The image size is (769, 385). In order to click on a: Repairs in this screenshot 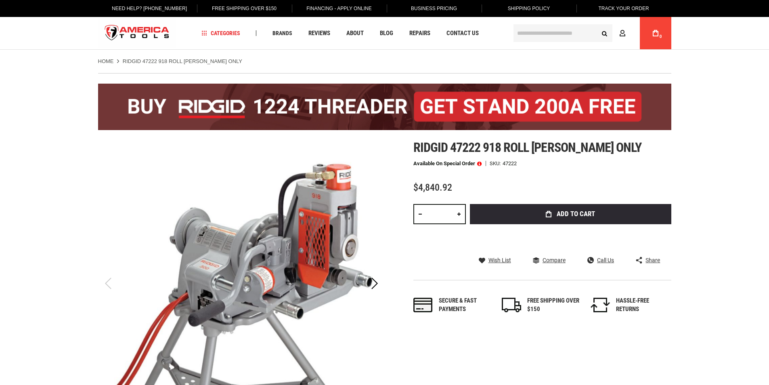, I will do `click(420, 33)`.